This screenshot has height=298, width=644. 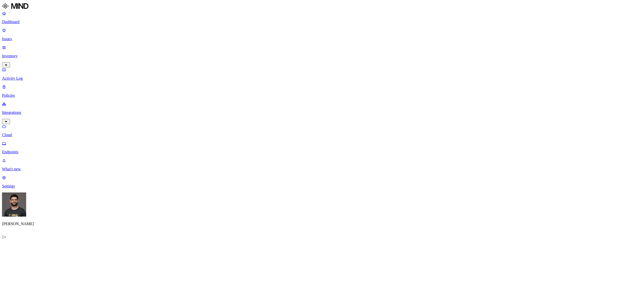 I want to click on a: Integrations, so click(x=322, y=113).